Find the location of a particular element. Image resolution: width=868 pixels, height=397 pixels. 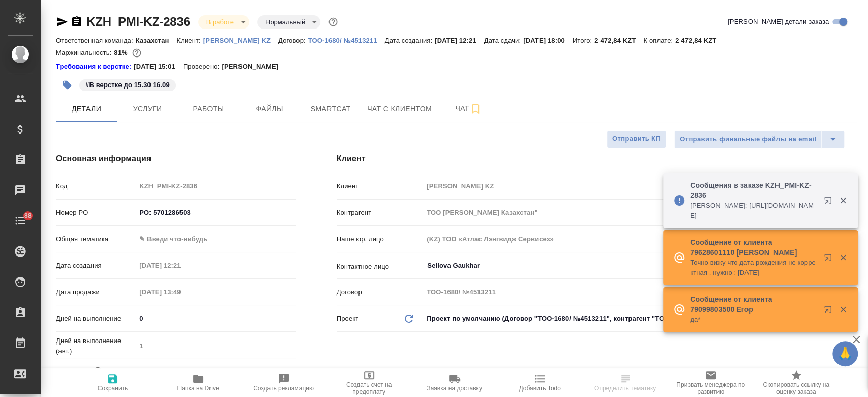

span: Работы is located at coordinates (209, 109).